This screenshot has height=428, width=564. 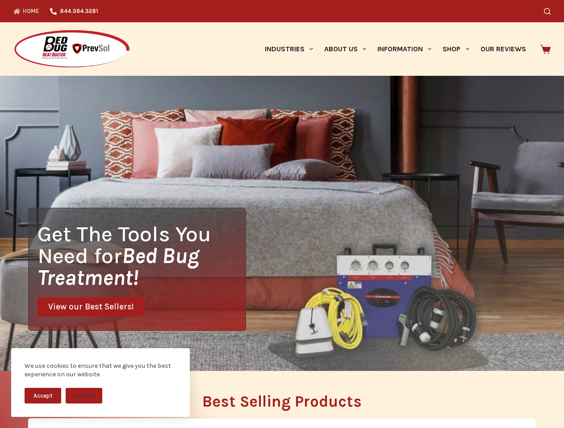 What do you see at coordinates (282, 402) in the screenshot?
I see `h2: Best Selling Products` at bounding box center [282, 402].